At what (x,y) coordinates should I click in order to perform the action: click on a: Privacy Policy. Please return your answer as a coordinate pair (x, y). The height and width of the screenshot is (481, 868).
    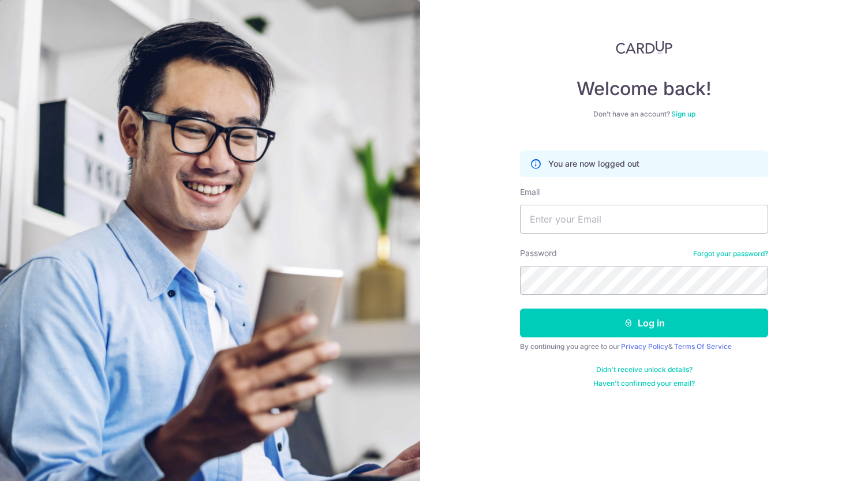
    Looking at the image, I should click on (645, 346).